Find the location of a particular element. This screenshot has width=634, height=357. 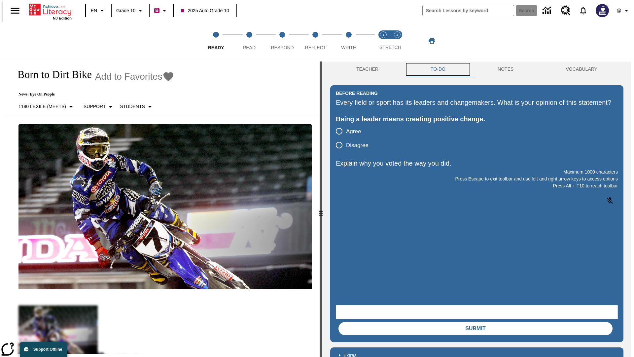

span: Disagree is located at coordinates (357, 145).